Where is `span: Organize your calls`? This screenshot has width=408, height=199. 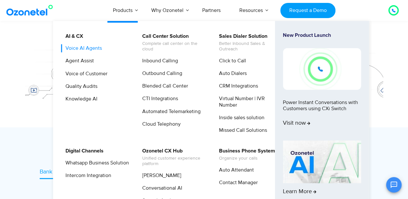
span: Organize your calls is located at coordinates (247, 158).